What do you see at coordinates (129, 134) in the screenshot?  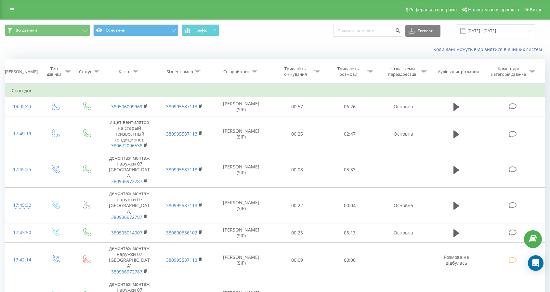 I see `td: ищет вентилятор на старый неизвестный кондиционер` at bounding box center [129, 134].